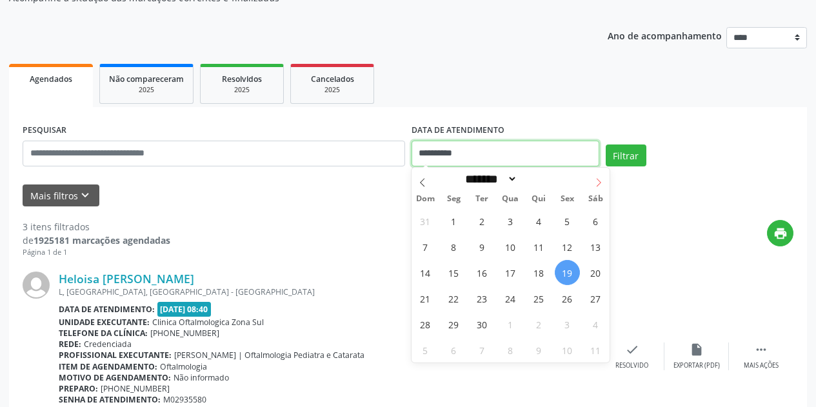  Describe the element at coordinates (510, 221) in the screenshot. I see `span: Setembro 3, 2025` at that location.